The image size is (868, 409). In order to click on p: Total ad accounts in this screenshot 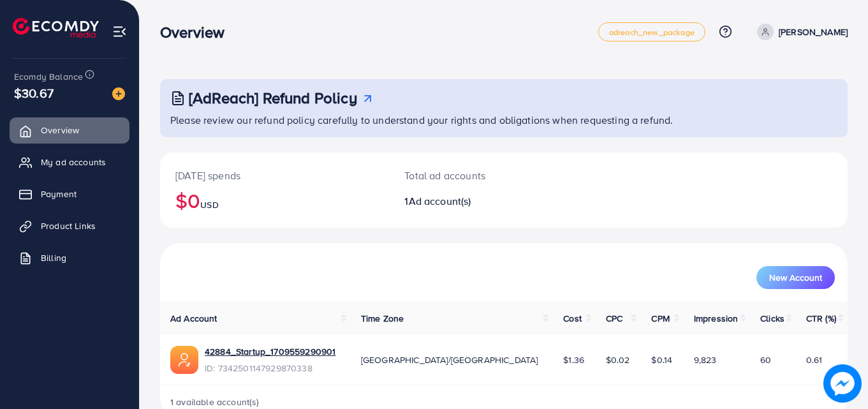, I will do `click(475, 175)`.